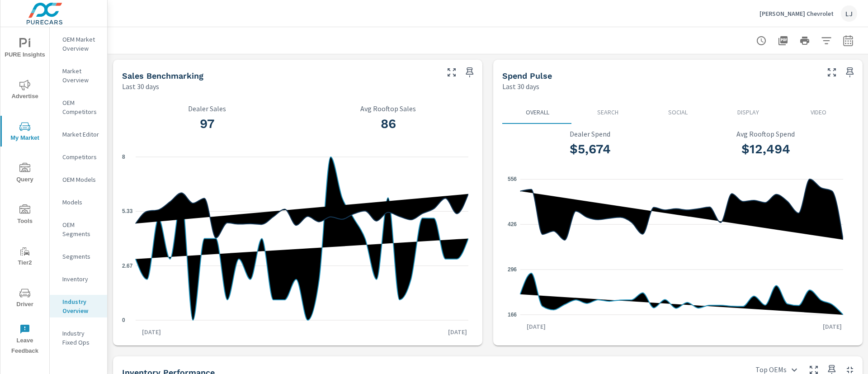  I want to click on span: Leave Feedback, so click(25, 340).